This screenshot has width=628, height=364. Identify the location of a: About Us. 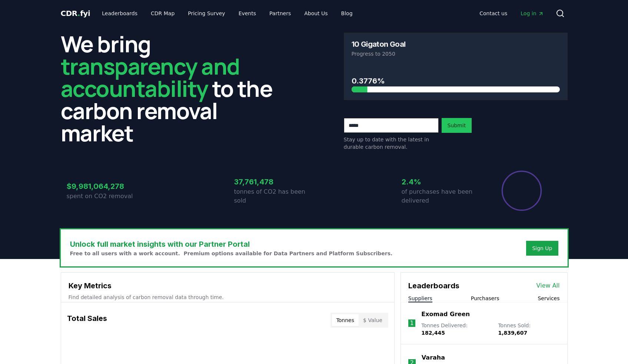
(316, 13).